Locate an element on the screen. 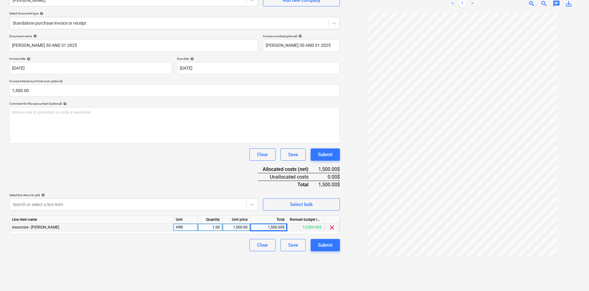  div: HRS is located at coordinates (186, 227).